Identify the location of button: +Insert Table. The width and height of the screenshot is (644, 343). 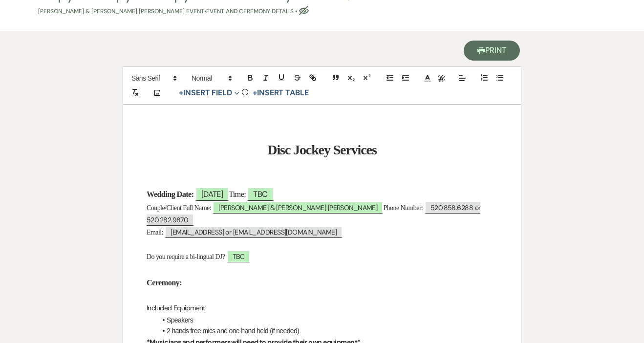
(280, 93).